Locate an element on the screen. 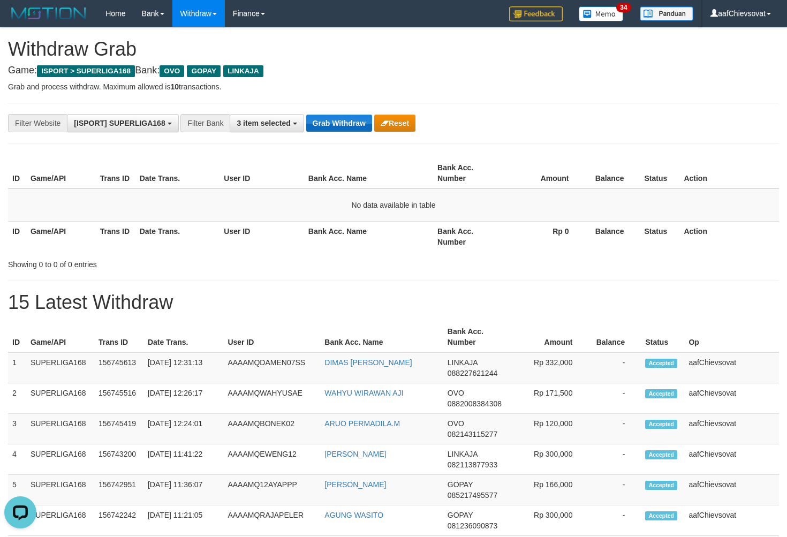  span: Copy 085217495577 to clipboard is located at coordinates (472, 495).